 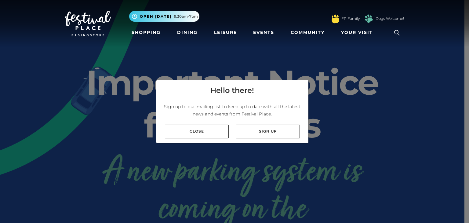 I want to click on a: Leisure, so click(x=225, y=32).